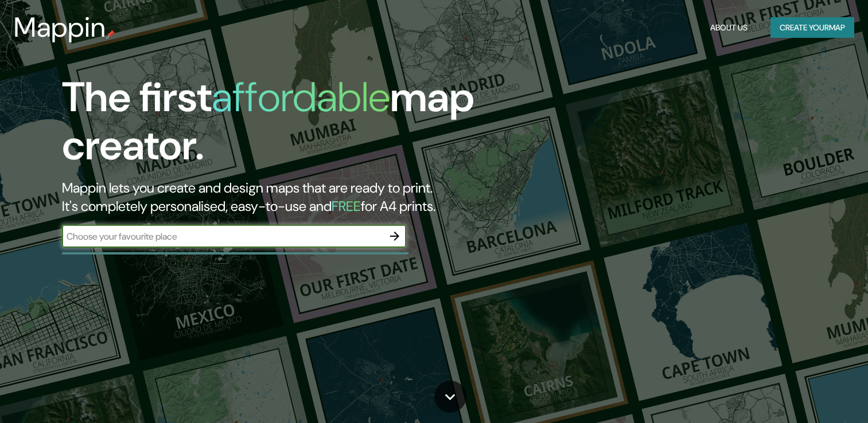 The height and width of the screenshot is (423, 868). Describe the element at coordinates (279, 126) in the screenshot. I see `h1: The first map creator.` at that location.